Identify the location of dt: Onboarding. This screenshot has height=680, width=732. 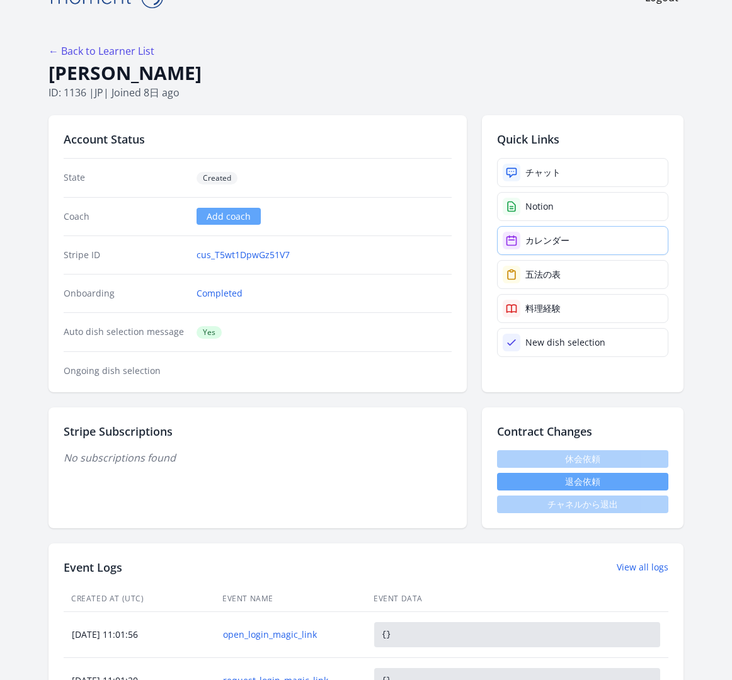
(125, 294).